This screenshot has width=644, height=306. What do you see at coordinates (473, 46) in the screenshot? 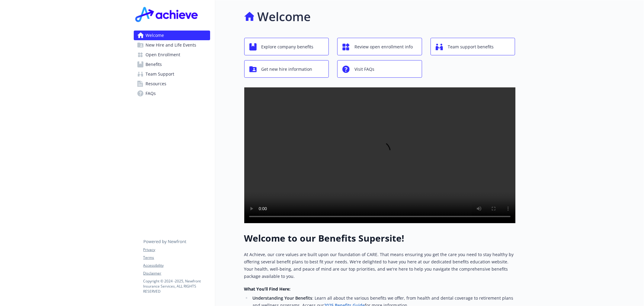
I see `button: Team support benefits` at bounding box center [473, 46].